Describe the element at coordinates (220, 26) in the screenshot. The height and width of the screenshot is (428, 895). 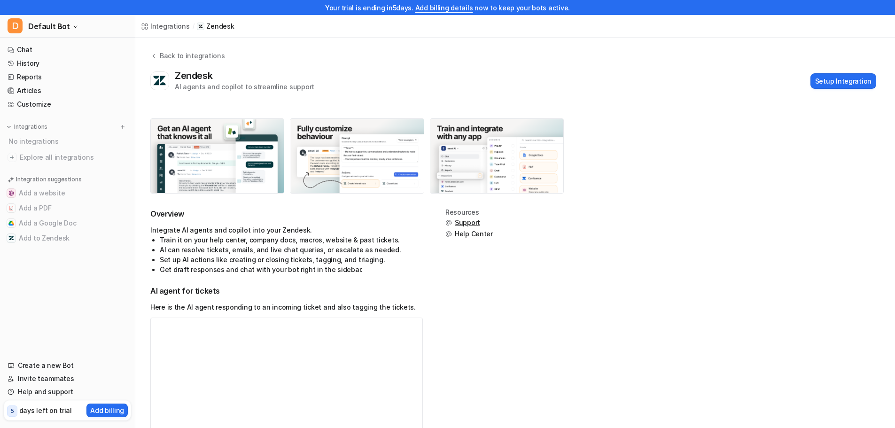
I see `p: Zendesk` at that location.